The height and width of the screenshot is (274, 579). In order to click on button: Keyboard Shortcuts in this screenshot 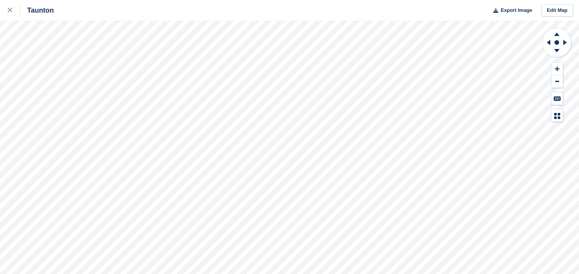, I will do `click(557, 98)`.